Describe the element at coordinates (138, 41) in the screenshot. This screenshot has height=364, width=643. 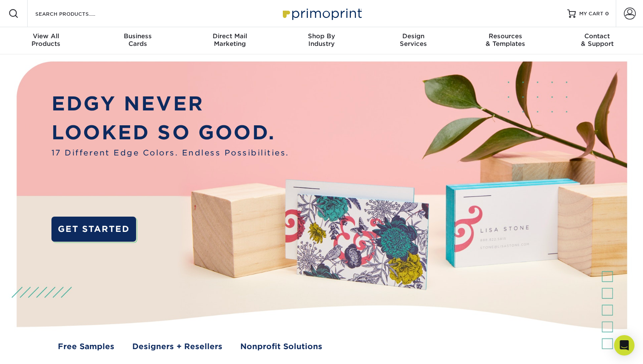
I see `a: BusinessCards` at that location.